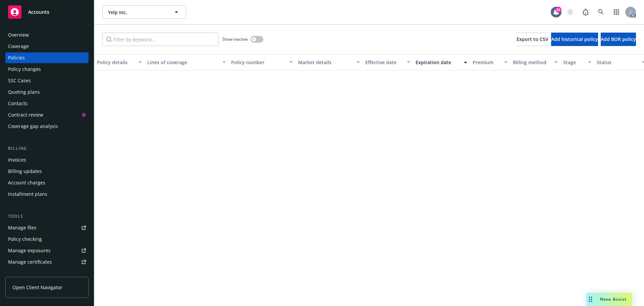  I want to click on a: Installment plans, so click(47, 194).